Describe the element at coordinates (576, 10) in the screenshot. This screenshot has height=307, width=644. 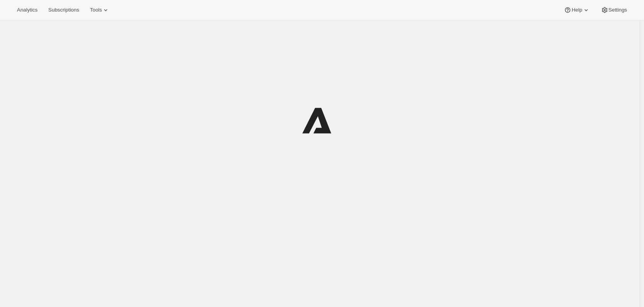
I see `span: Help` at that location.